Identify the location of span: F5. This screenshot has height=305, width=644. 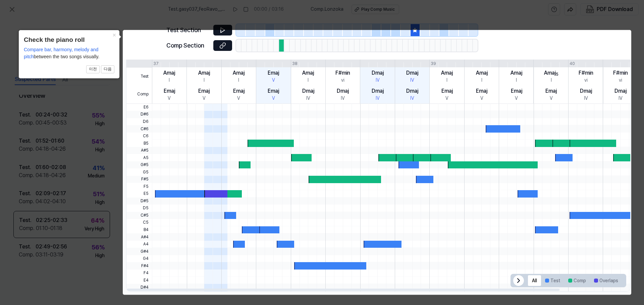
(139, 187).